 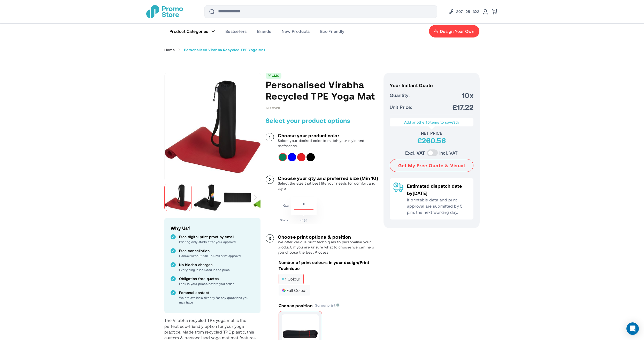 I want to click on h3: Choose print options & position, so click(x=328, y=237).